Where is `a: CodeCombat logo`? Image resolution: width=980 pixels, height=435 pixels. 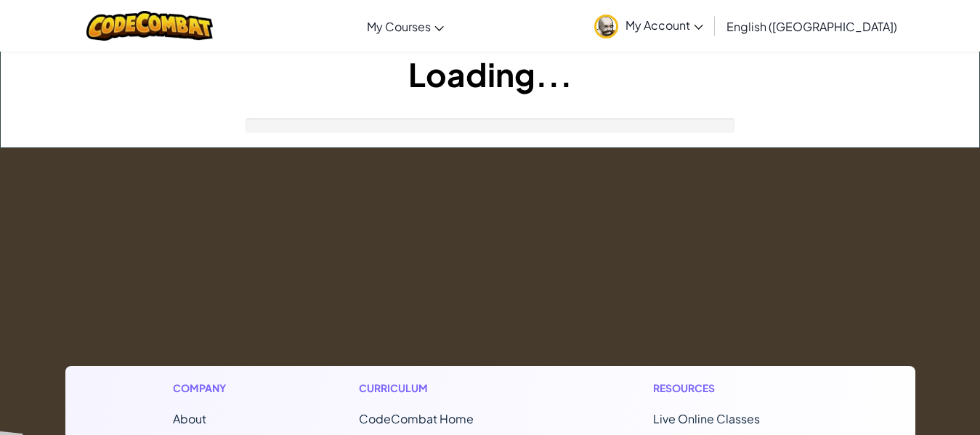
a: CodeCombat logo is located at coordinates (150, 25).